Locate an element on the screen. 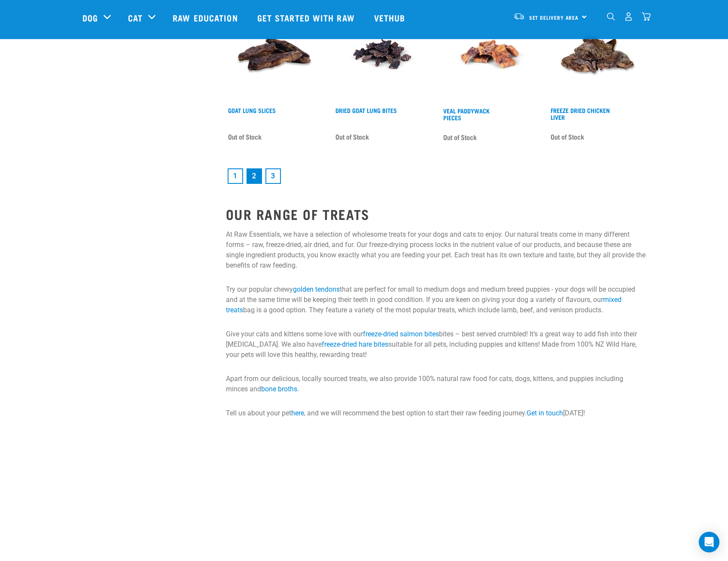 Image resolution: width=728 pixels, height=561 pixels. a: Page 2 is located at coordinates (254, 176).